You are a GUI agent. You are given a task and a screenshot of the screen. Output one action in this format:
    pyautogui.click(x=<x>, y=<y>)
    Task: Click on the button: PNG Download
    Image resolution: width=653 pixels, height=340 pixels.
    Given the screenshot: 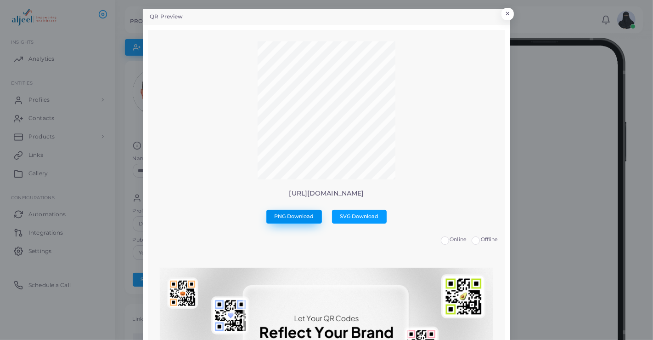 What is the action you would take?
    pyautogui.click(x=294, y=216)
    